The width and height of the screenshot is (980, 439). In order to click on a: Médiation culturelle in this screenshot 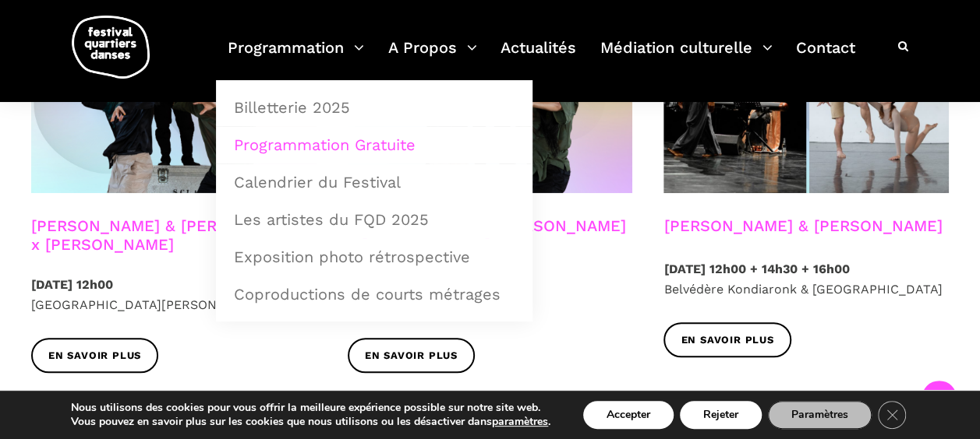, I will do `click(686, 56)`.